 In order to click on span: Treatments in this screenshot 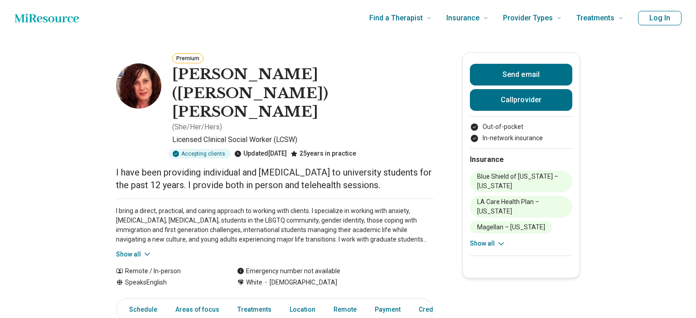, I will do `click(595, 18)`.